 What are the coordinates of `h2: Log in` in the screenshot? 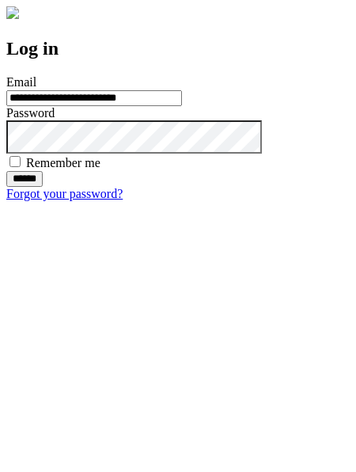 It's located at (178, 48).